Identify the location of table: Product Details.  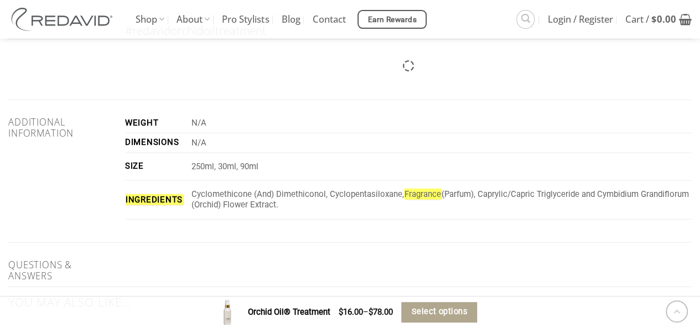
(408, 166).